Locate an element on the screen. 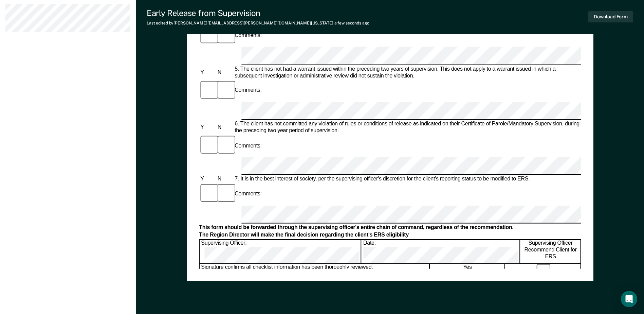 This screenshot has height=314, width=644. div: Date: is located at coordinates (440, 252).